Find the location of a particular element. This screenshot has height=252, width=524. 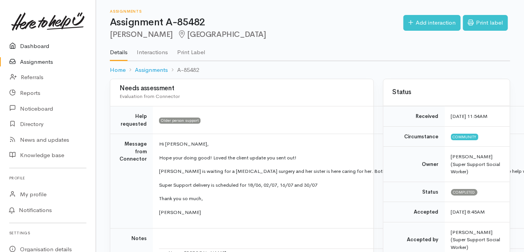

h1: Assignment A-85482 is located at coordinates (257, 22).